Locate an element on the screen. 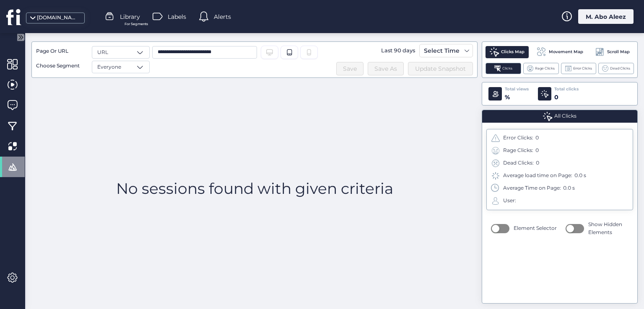 The height and width of the screenshot is (309, 644). span: Dead Clicks is located at coordinates (620, 68).